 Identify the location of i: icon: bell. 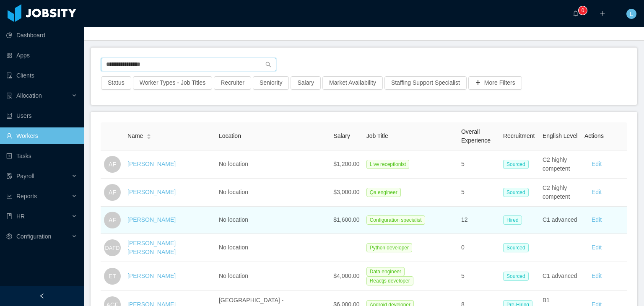
(575, 14).